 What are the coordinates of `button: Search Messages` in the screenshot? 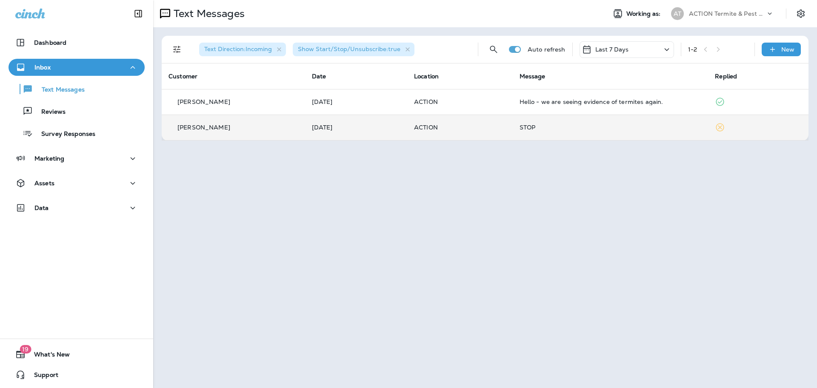 It's located at (494, 49).